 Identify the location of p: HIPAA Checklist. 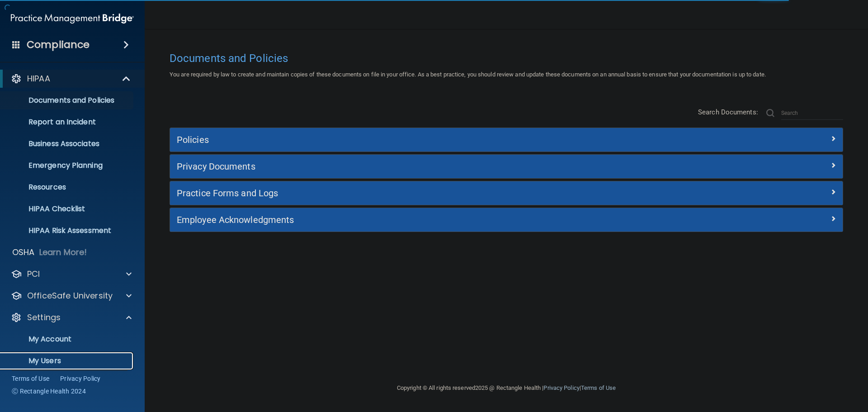
(67, 209).